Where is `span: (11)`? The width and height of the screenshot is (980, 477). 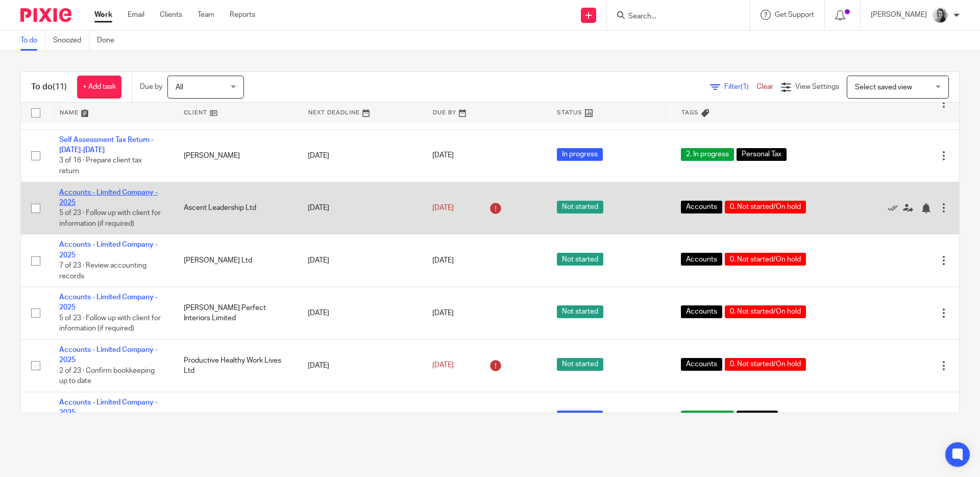
span: (11) is located at coordinates (60, 87).